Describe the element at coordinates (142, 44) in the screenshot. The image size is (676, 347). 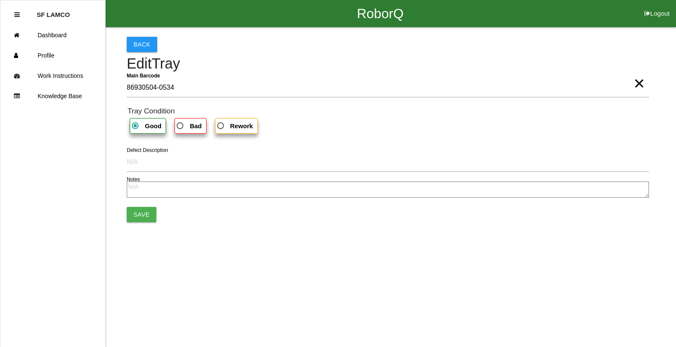
I see `button: Back` at that location.